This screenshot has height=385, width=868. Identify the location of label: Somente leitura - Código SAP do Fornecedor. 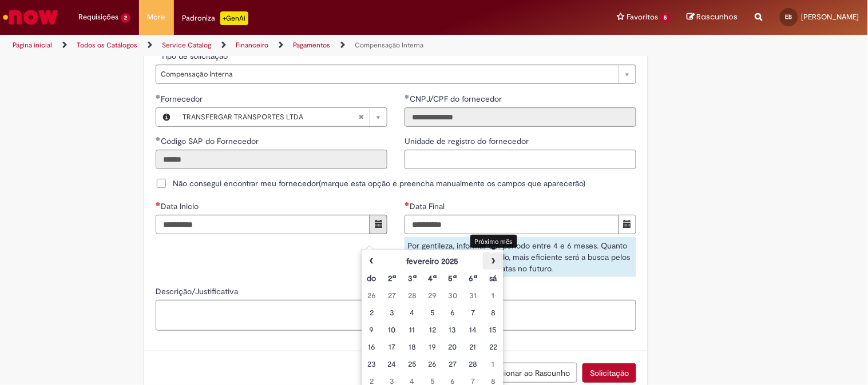
(208, 141).